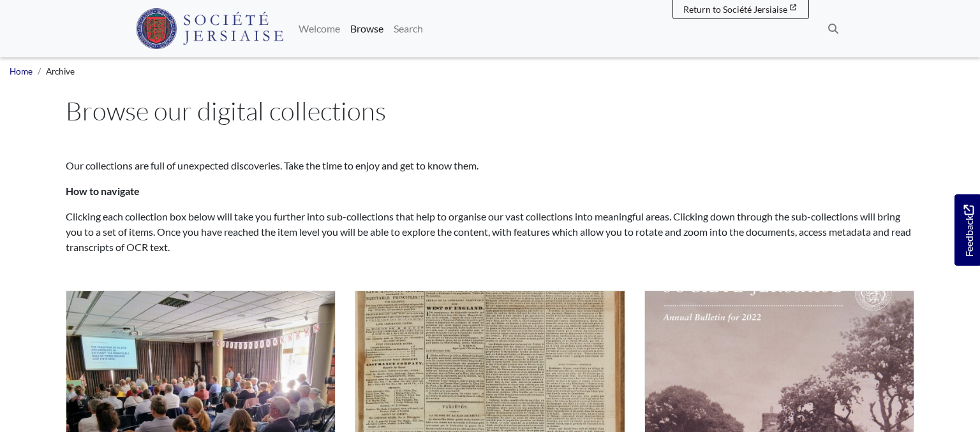 The height and width of the screenshot is (432, 980). Describe the element at coordinates (967, 230) in the screenshot. I see `a: Would you like to provide feedback?` at that location.